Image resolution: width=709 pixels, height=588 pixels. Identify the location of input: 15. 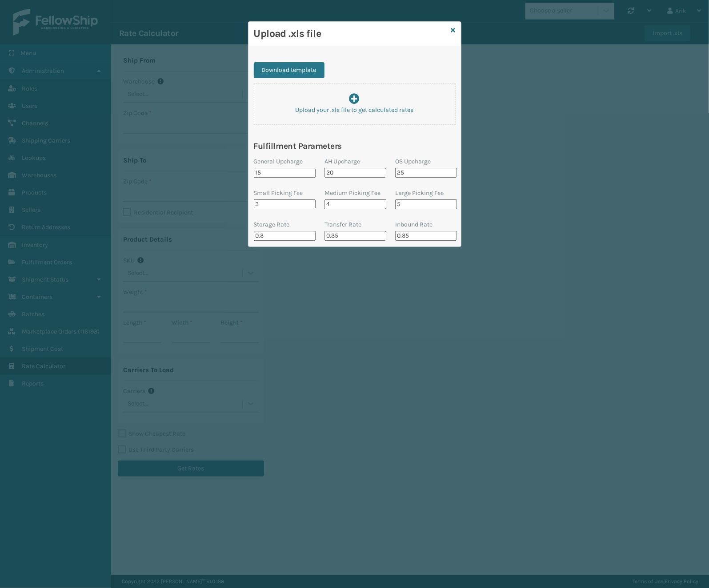
(284, 173).